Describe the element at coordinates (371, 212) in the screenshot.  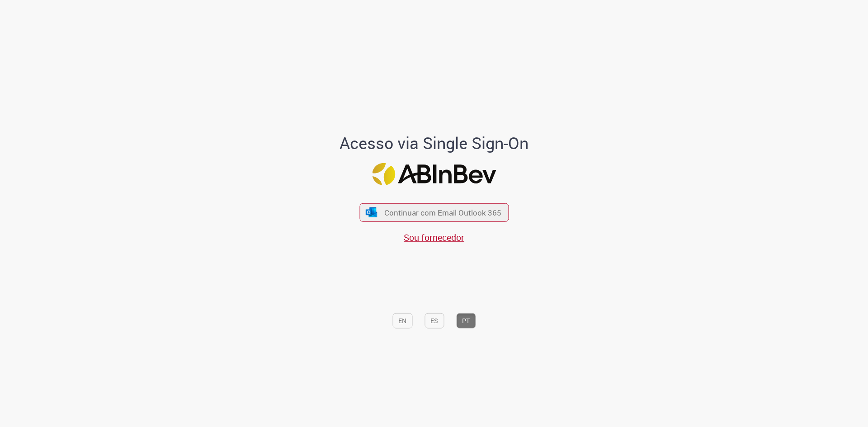
I see `img: ícone Azure/Microsoft 360` at that location.